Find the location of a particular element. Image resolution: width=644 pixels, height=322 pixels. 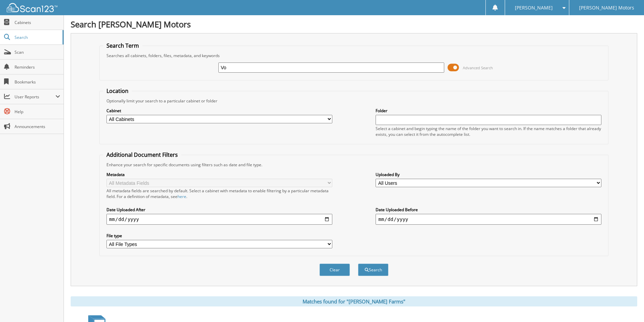

label: Metadata is located at coordinates (219, 174).